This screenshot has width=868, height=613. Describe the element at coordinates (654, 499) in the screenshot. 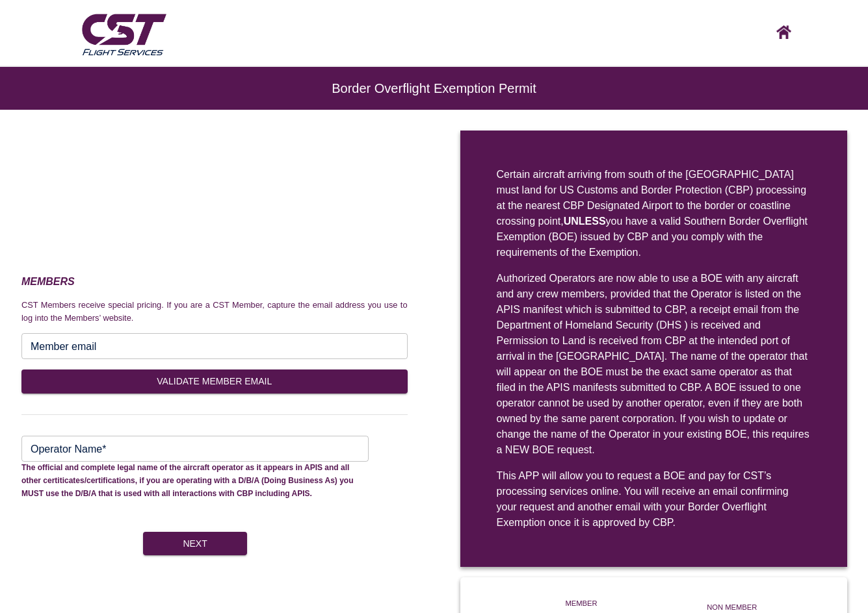

I see `div: This APP will allow you to request a BOE and pay for CST’s processing services online. You will r...` at that location.